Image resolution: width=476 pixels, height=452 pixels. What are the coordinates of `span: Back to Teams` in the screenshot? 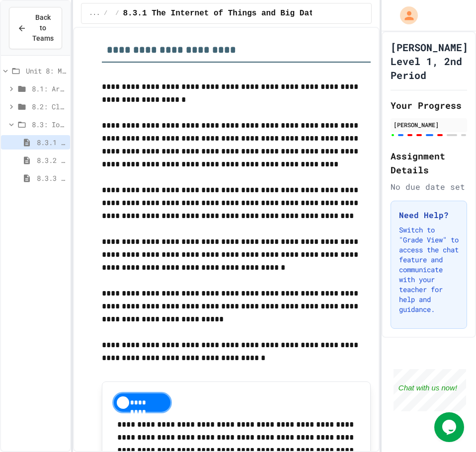 It's located at (43, 28).